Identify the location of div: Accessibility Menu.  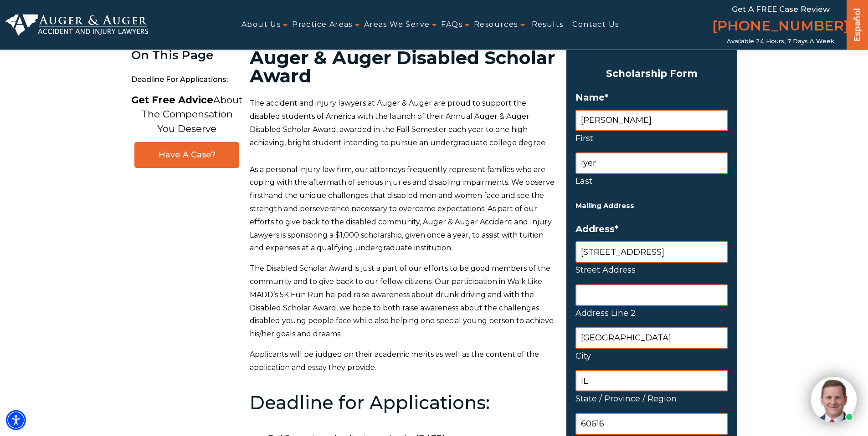
(16, 421).